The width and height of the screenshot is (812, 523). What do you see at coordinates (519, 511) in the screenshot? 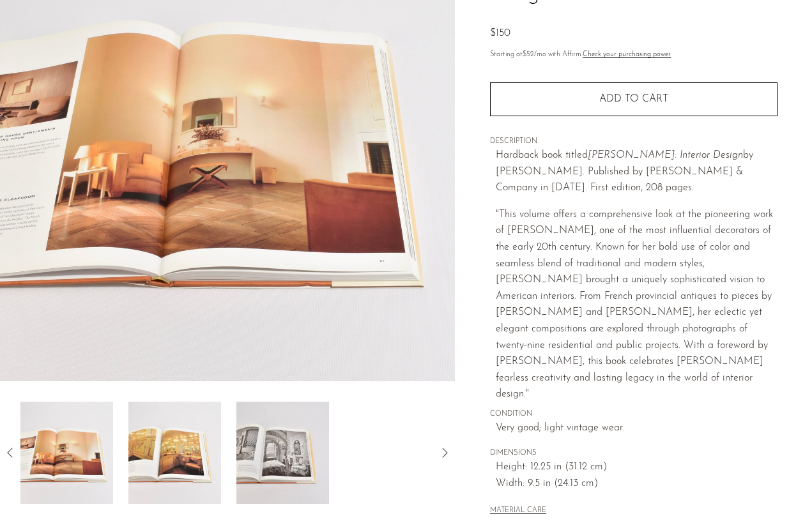
I see `button: MATERIAL CARE` at bounding box center [519, 511].